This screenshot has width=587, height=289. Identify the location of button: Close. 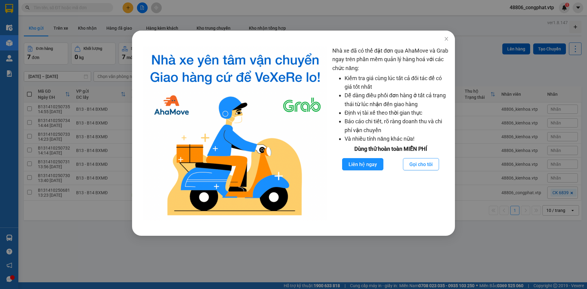
(446, 39).